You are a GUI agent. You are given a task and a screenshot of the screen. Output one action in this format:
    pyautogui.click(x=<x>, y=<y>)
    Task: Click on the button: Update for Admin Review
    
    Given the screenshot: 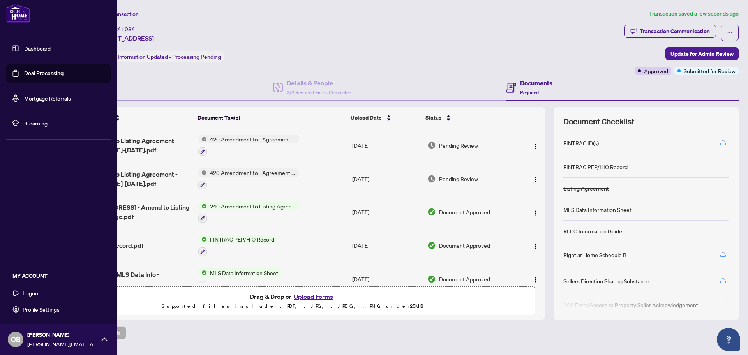 What is the action you would take?
    pyautogui.click(x=702, y=54)
    